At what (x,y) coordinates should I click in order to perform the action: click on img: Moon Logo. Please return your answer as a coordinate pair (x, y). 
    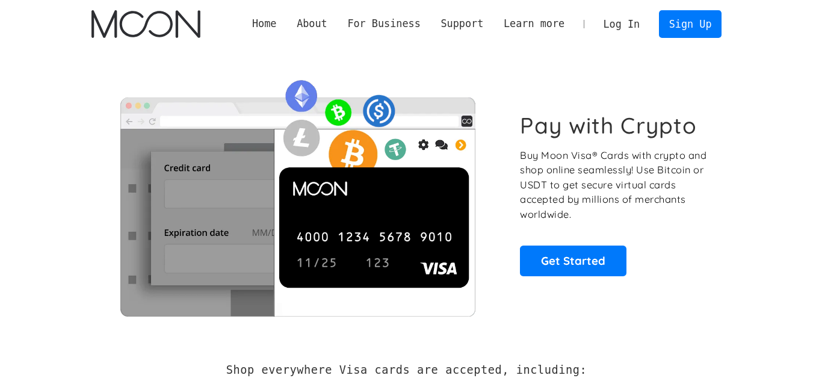
    Looking at the image, I should click on (146, 24).